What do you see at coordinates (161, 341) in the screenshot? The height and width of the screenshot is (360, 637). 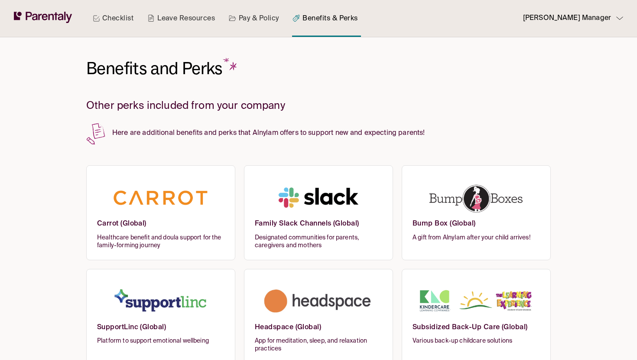 I see `span: Platform to support emotional wellbeing` at bounding box center [161, 341].